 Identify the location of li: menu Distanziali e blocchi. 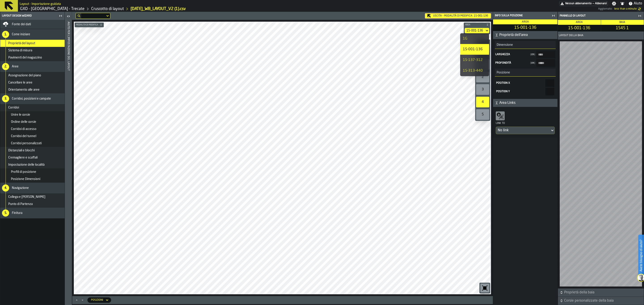
(32, 151).